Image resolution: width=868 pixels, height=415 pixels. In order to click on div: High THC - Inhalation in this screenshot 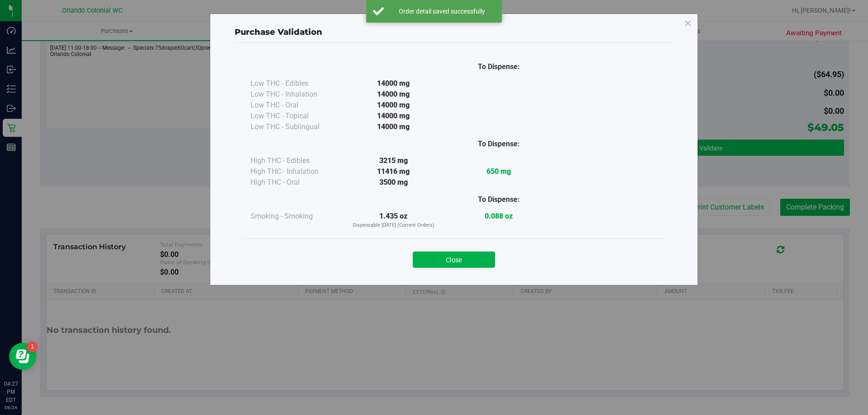, I will do `click(296, 171)`.